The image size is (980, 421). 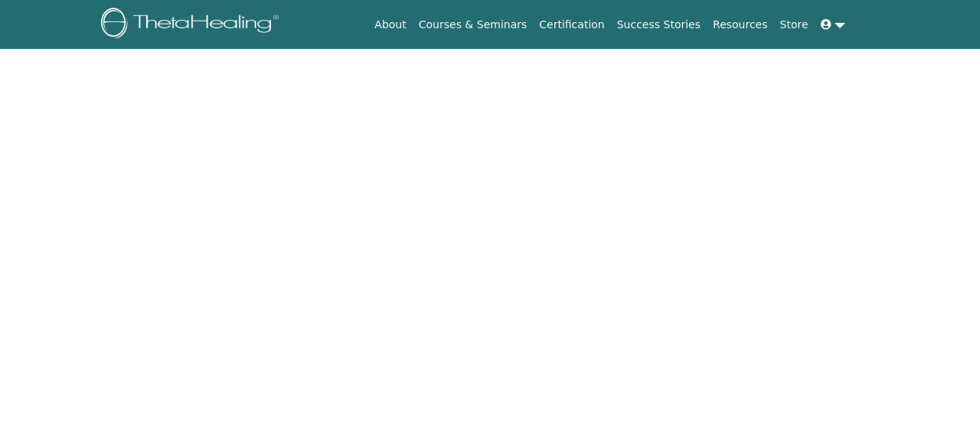 What do you see at coordinates (192, 25) in the screenshot?
I see `img: logo.png` at bounding box center [192, 25].